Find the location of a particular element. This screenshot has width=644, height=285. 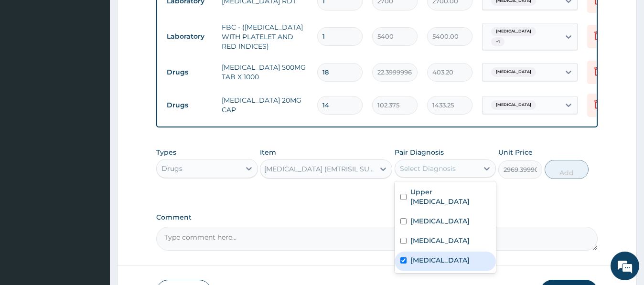

span: + 1 is located at coordinates (498, 42).